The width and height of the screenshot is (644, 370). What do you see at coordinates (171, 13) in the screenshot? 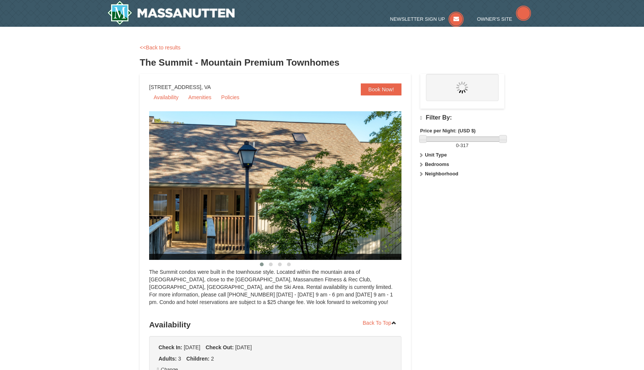
I see `a: Massanutten Resort` at bounding box center [171, 13].